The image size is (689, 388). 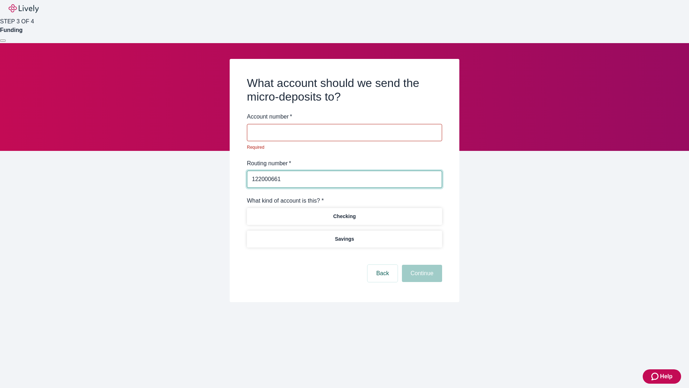 I want to click on button: Zendesk support iconHelp, so click(x=662, y=376).